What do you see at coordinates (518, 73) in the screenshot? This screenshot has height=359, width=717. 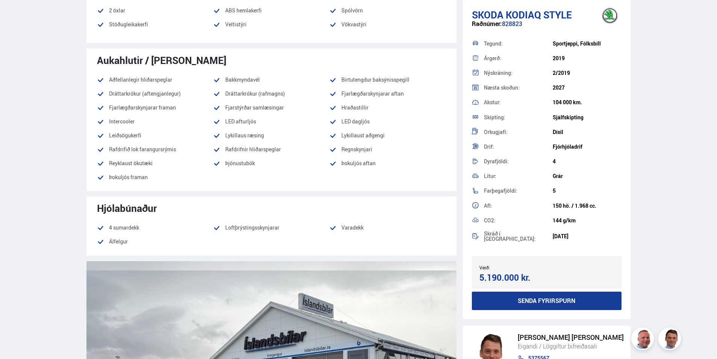 I see `div: Nýskráning:` at bounding box center [518, 73].